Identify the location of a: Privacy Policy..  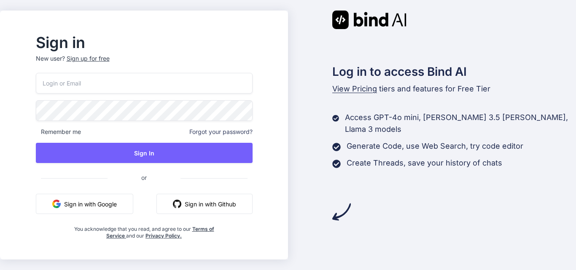
(164, 236).